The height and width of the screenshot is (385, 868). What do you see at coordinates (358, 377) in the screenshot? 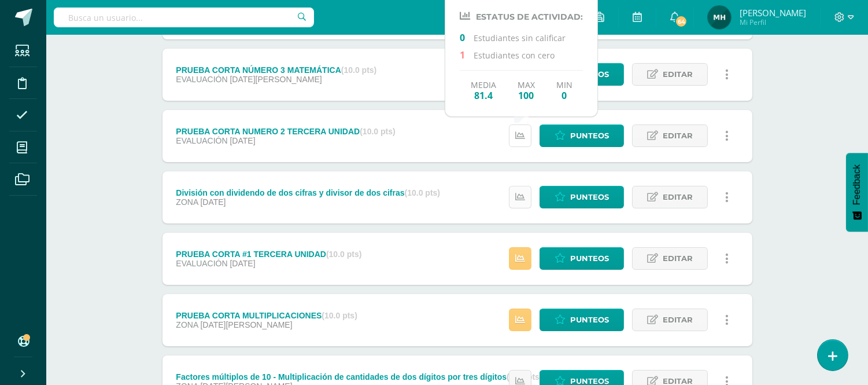
I see `div: Factores múltiplos de 10 - Multiplicación de cantidades de dos dígitos por tres dígitos` at bounding box center [358, 377].